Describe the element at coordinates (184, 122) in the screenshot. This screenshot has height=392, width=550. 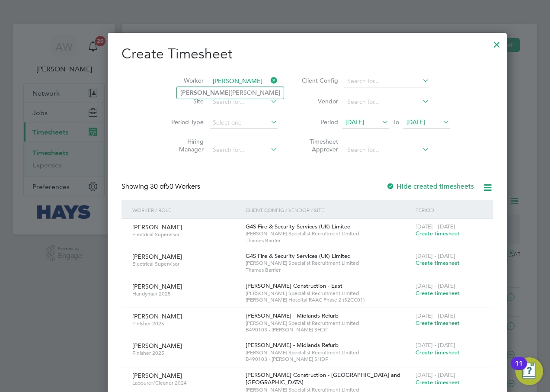
I see `label: Period Type` at that location.